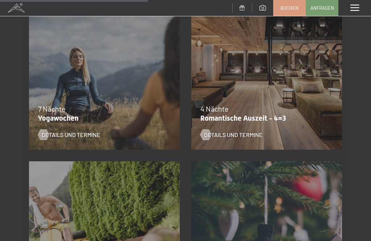 The width and height of the screenshot is (371, 241). What do you see at coordinates (323, 8) in the screenshot?
I see `span: Anfragen` at bounding box center [323, 8].